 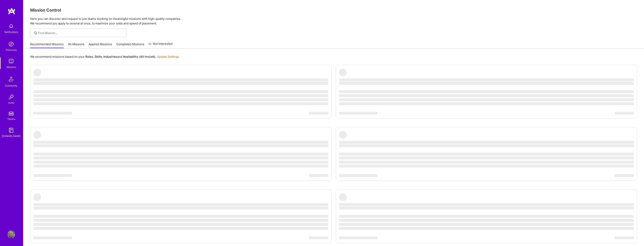 I want to click on img: Community, so click(x=11, y=79).